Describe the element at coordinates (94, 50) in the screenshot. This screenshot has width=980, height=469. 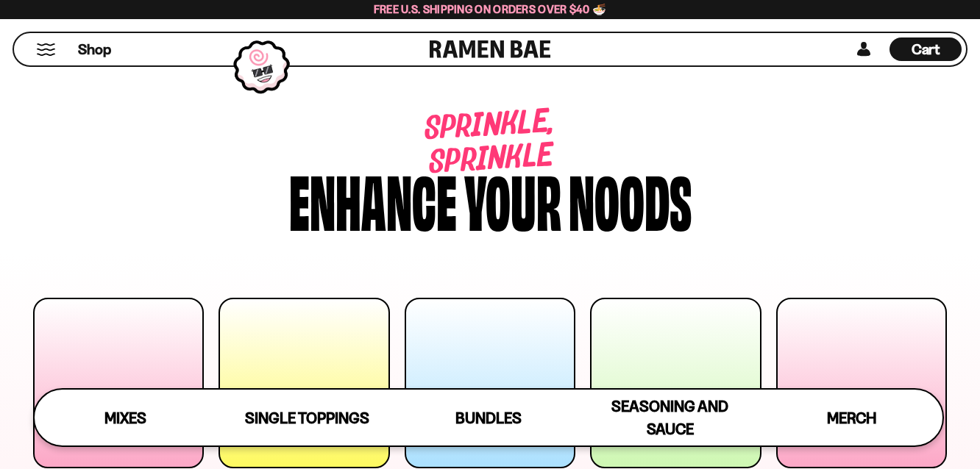
I see `a: Shop` at that location.